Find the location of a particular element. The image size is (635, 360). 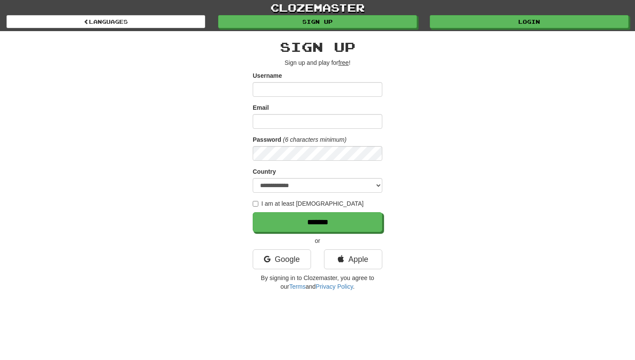

p: By signing in to Clozemaster, you agree to our and . is located at coordinates (317, 282).